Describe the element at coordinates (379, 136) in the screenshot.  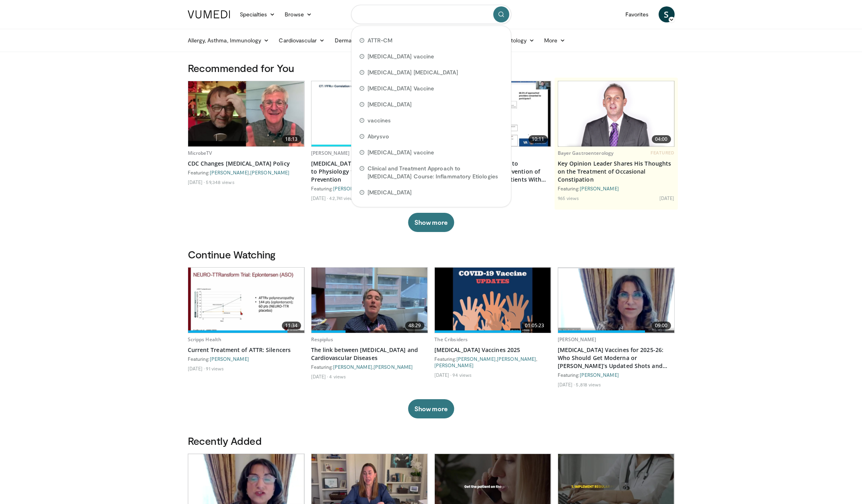
I see `span: Abrysvo` at that location.